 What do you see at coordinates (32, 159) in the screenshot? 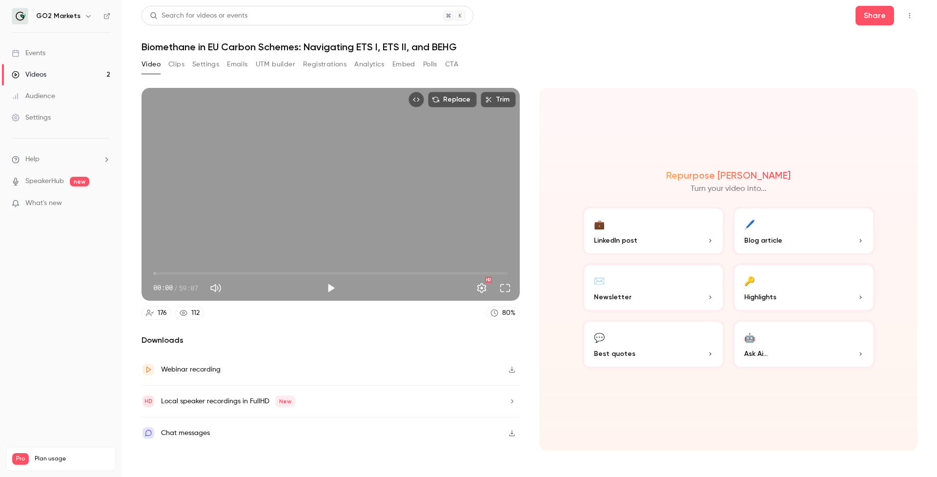
I see `span: Help` at bounding box center [32, 159].